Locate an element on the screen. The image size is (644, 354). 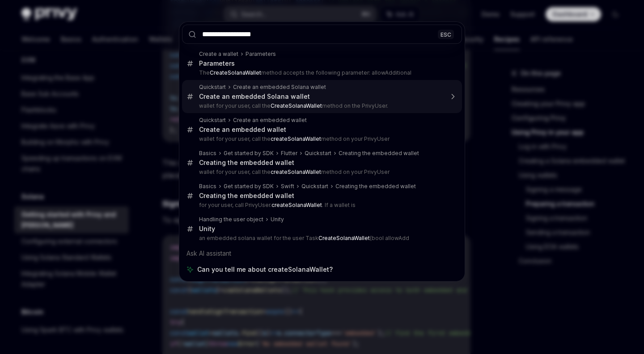
div: Ask AI assistant is located at coordinates (322, 254).